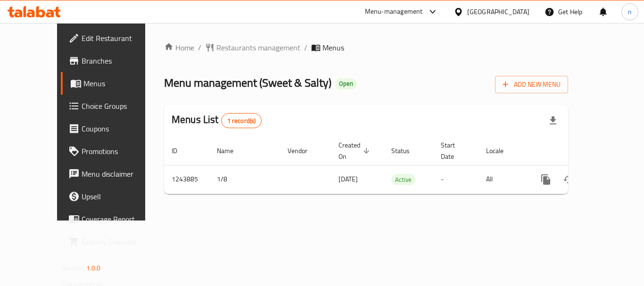 The width and height of the screenshot is (644, 286). I want to click on div: Open, so click(346, 84).